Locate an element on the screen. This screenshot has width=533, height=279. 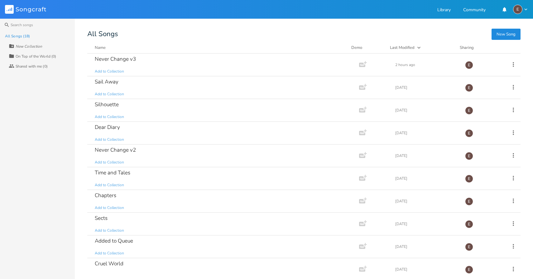
div: Shared with me (0) is located at coordinates (31, 66).